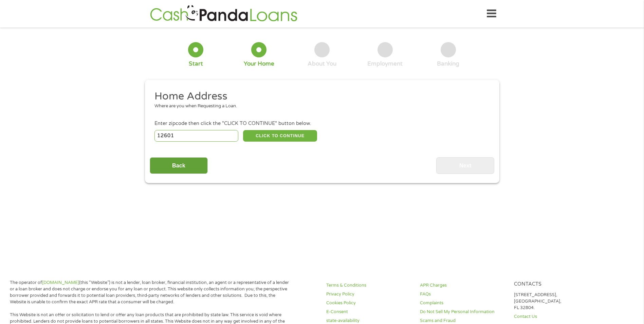 The image size is (644, 324). Describe the element at coordinates (369, 294) in the screenshot. I see `a: Privacy Policy` at that location.